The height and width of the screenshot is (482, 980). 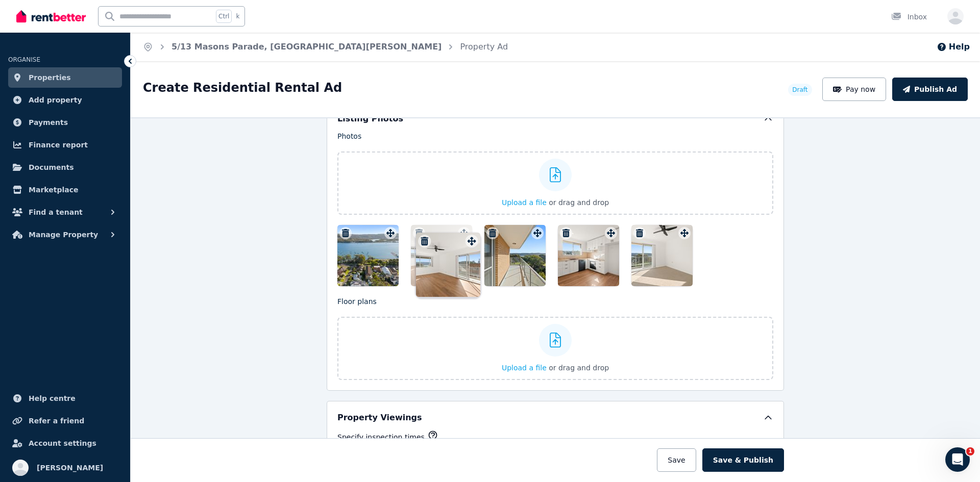 I want to click on span: Finance report, so click(x=58, y=145).